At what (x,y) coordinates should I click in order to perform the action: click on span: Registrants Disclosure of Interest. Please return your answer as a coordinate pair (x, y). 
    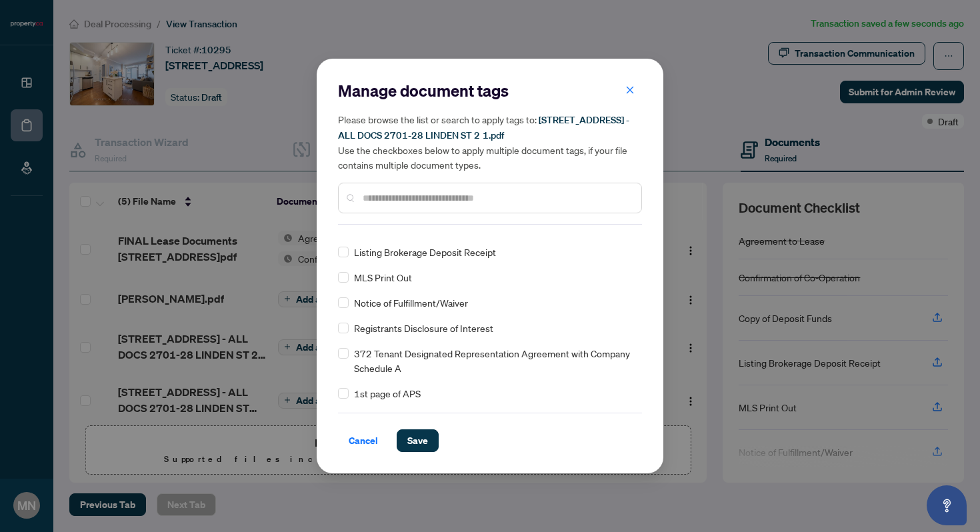
    Looking at the image, I should click on (423, 328).